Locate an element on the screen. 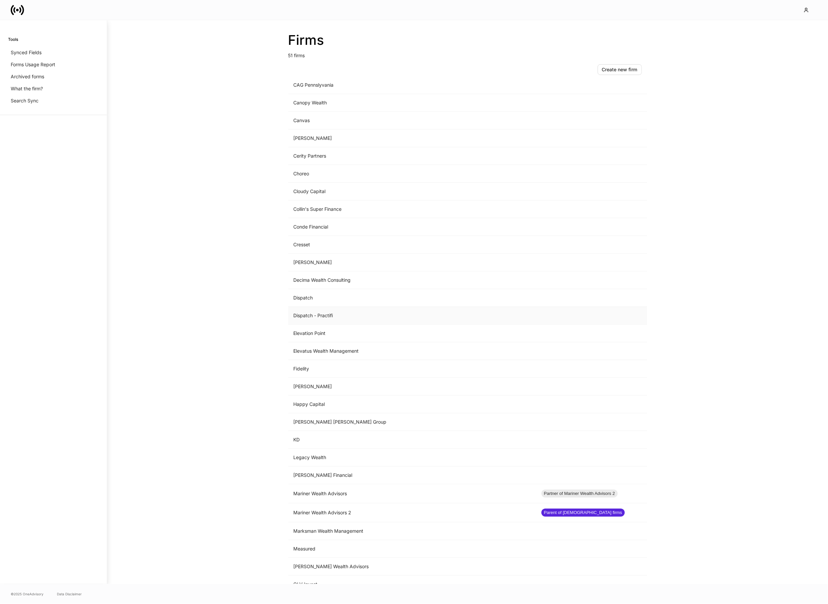 Image resolution: width=828 pixels, height=604 pixels. p: Search Sync is located at coordinates (24, 101).